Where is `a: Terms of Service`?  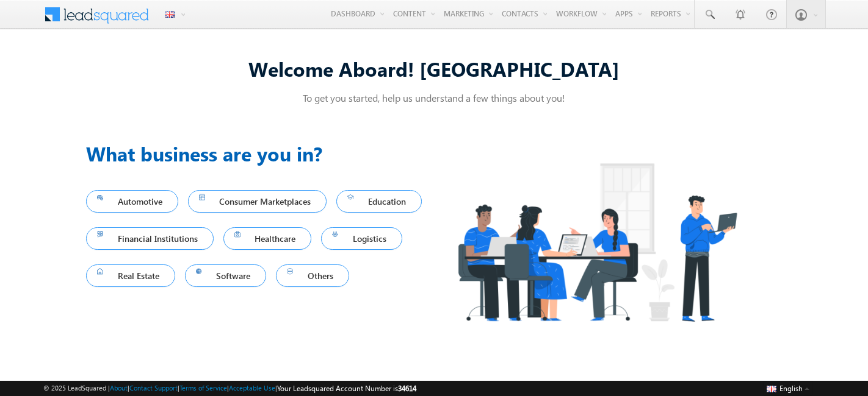
a: Terms of Service is located at coordinates (203, 388).